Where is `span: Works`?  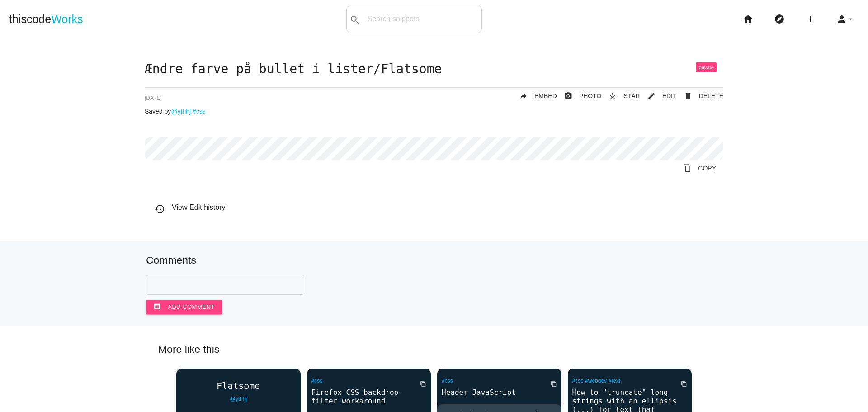
span: Works is located at coordinates (67, 19).